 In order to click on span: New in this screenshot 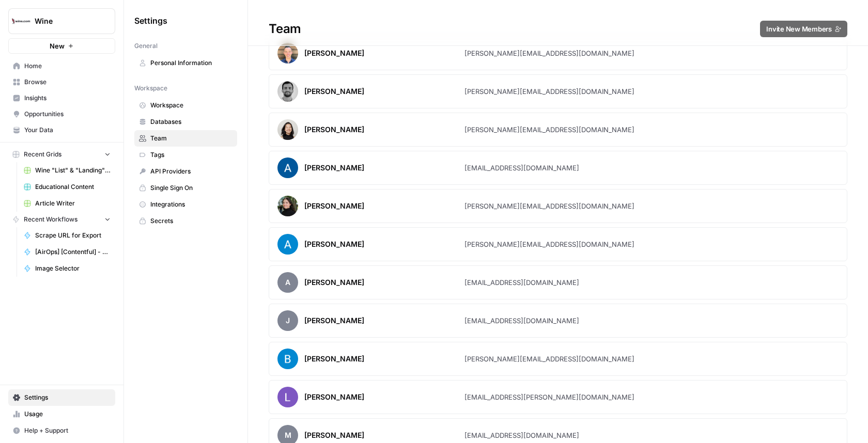, I will do `click(57, 46)`.